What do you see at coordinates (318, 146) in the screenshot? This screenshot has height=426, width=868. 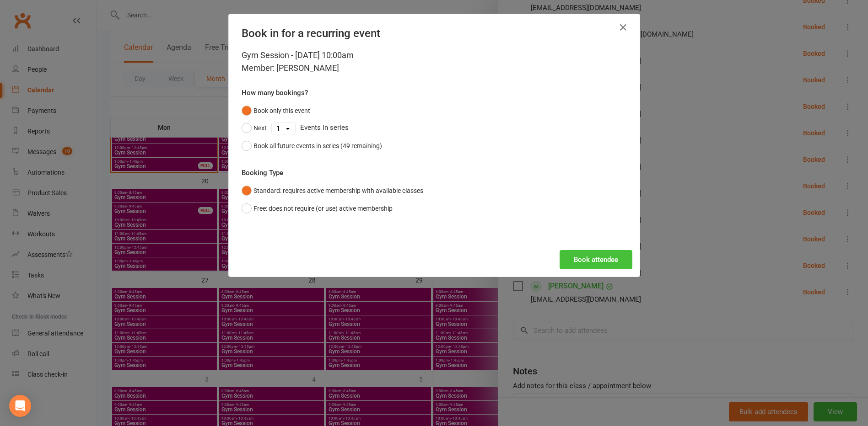 I see `div: Book all future events in series (49 remaining)` at bounding box center [318, 146].